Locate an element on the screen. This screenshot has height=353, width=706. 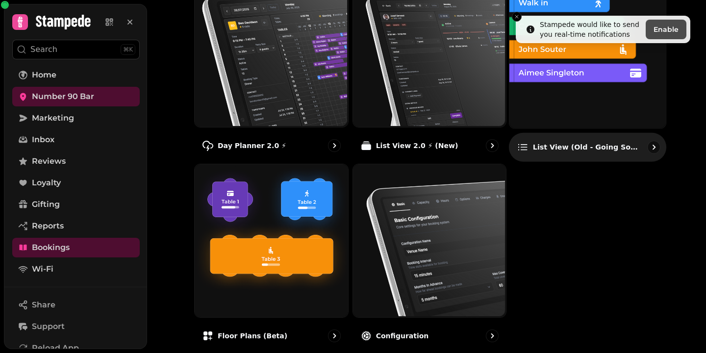
span: Marketing is located at coordinates (53, 118).